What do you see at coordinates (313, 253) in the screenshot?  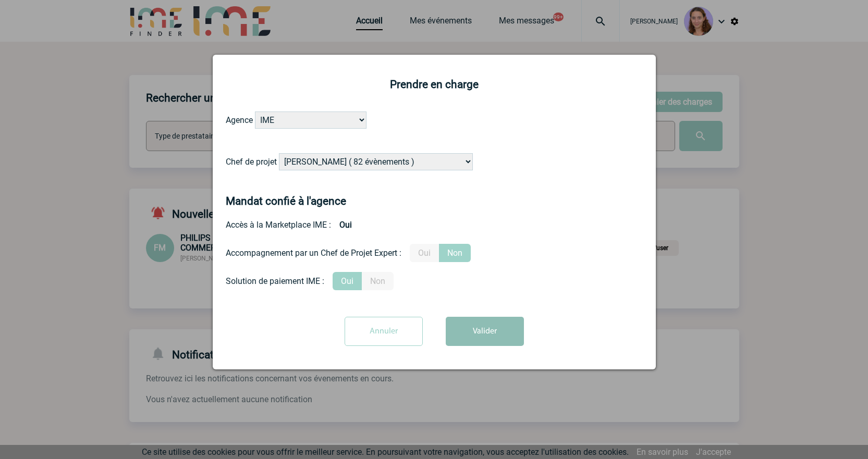 I see `div: Accompagnement par un Chef de Projet Expert :` at bounding box center [313, 253].